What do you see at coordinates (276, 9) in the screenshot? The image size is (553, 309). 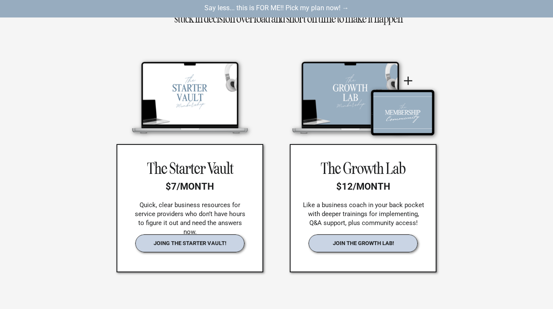 I see `a: Say less... this is FOR ME!! Pick my plan now! →` at bounding box center [276, 9].